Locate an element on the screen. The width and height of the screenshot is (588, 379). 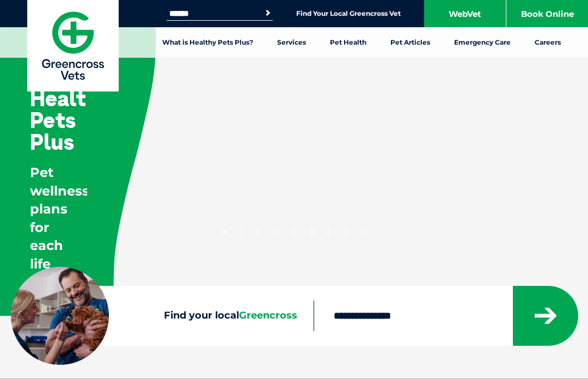
button: 7 of 9 is located at coordinates (329, 232).